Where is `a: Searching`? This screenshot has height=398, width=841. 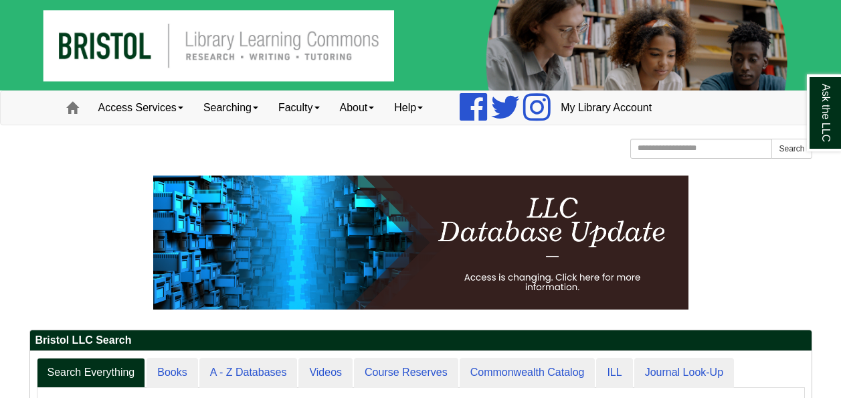 a: Searching is located at coordinates (231, 108).